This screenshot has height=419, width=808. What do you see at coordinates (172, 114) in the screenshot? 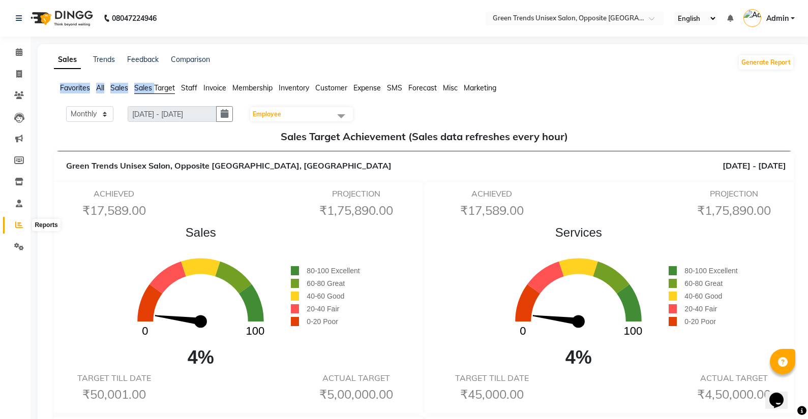
I see `input: DD/MM/YYYY-DD/MM/YYYY` at bounding box center [172, 114].